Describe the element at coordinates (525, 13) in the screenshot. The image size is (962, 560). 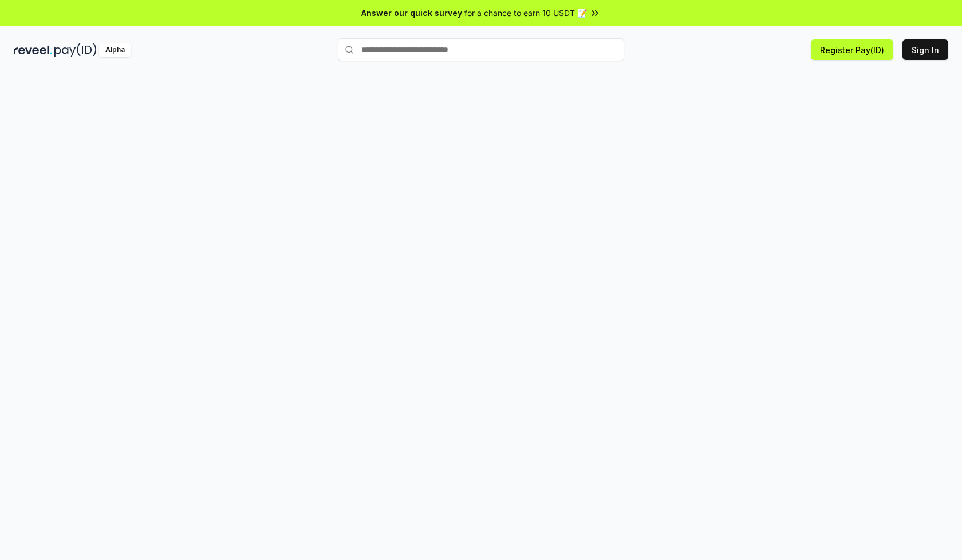
I see `span: for a chance to earn 10 USDT 📝` at that location.